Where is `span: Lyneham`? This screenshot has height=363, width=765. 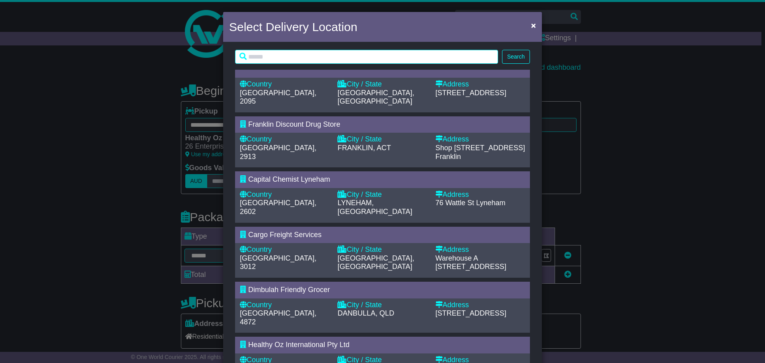 span: Lyneham is located at coordinates (490, 203).